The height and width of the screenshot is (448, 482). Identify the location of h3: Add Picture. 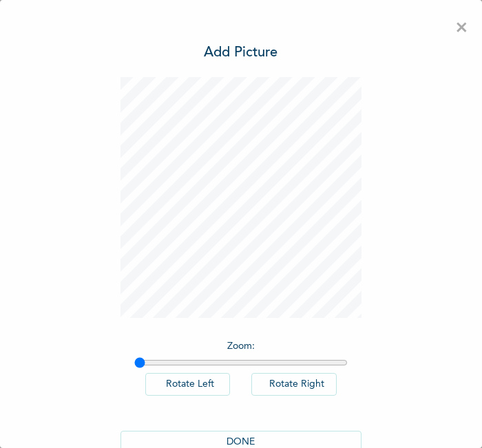
(241, 53).